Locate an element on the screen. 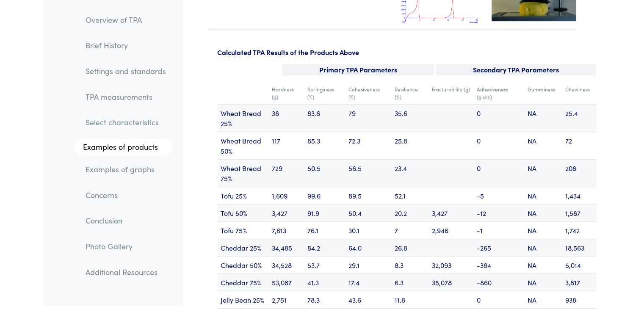  td: 76.1 is located at coordinates (325, 230).